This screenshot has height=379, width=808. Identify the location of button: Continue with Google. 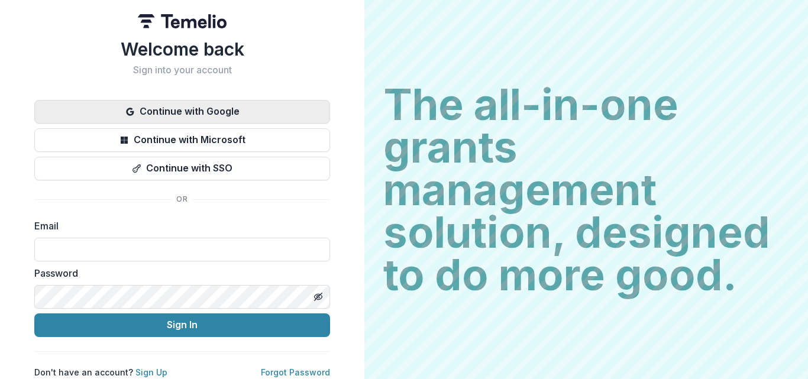
(182, 112).